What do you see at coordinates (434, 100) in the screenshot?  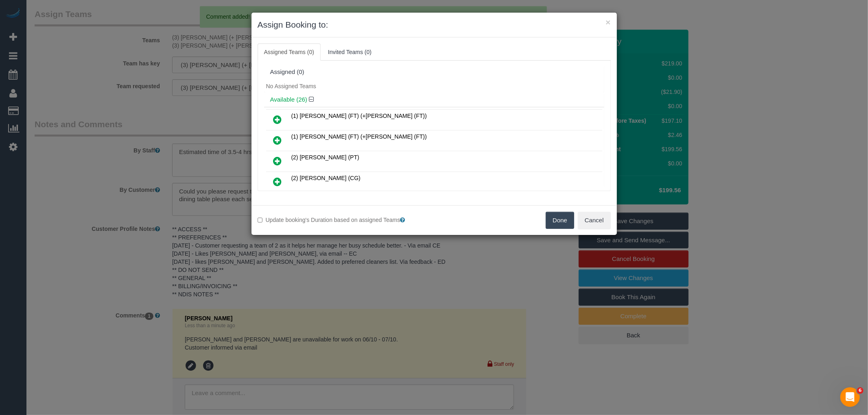 I see `h4: Available (26)` at bounding box center [434, 100].